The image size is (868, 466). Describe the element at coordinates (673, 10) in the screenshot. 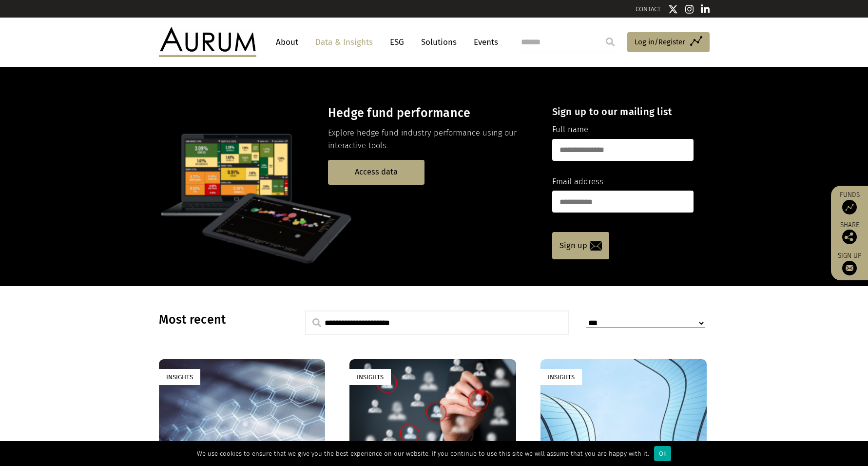

I see `img: Twitter icon` at that location.